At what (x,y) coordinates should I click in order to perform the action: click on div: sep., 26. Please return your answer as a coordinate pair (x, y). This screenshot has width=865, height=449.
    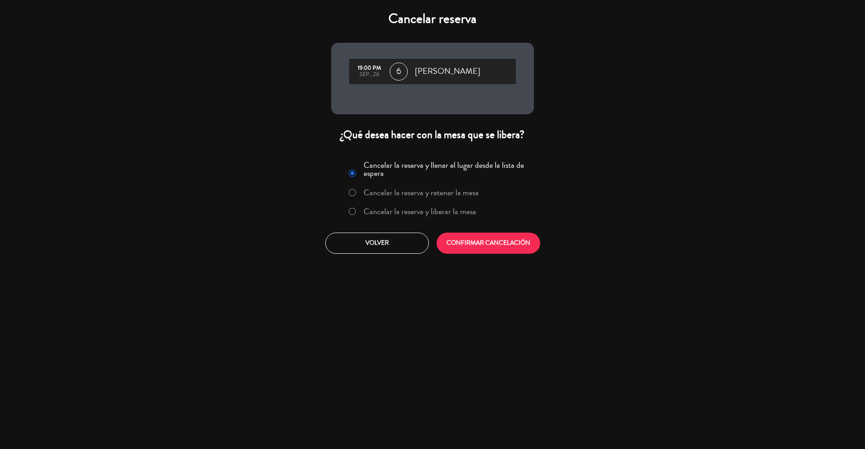
    Looking at the image, I should click on (369, 75).